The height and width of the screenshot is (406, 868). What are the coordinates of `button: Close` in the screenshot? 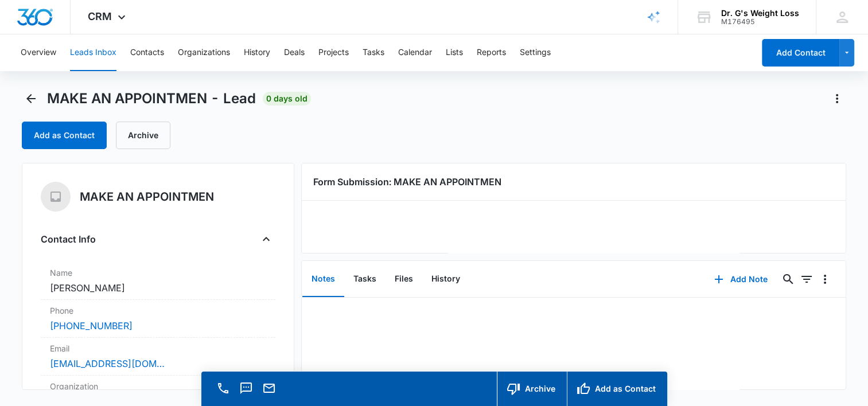 It's located at (266, 240).